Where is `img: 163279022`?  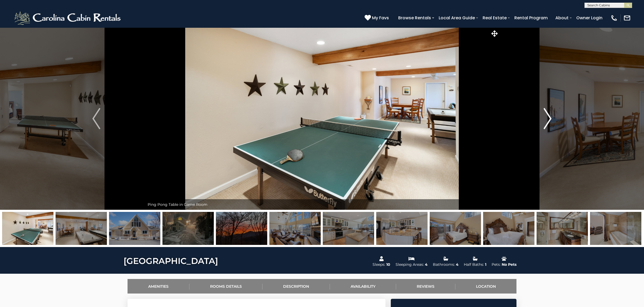 img: 163279022 is located at coordinates (28, 228).